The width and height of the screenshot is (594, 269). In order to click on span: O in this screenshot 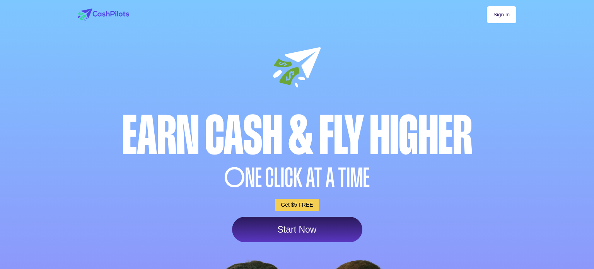, I will do `click(235, 178)`.